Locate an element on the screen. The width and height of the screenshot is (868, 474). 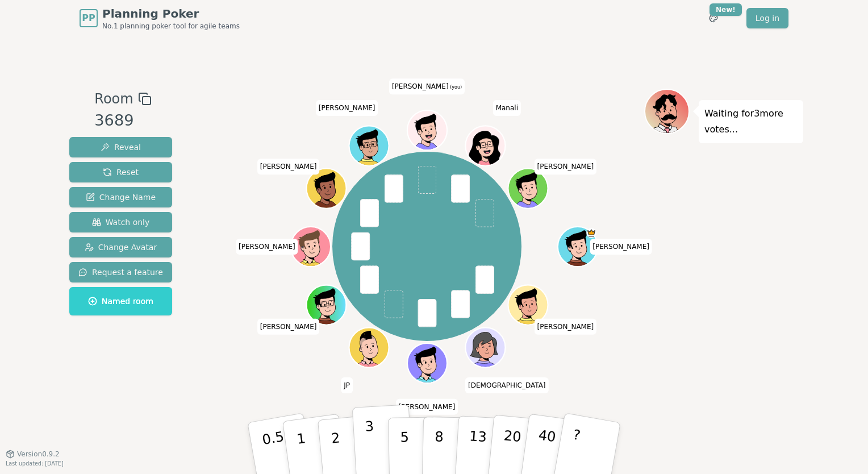
span: Planning Poker is located at coordinates (171, 14).